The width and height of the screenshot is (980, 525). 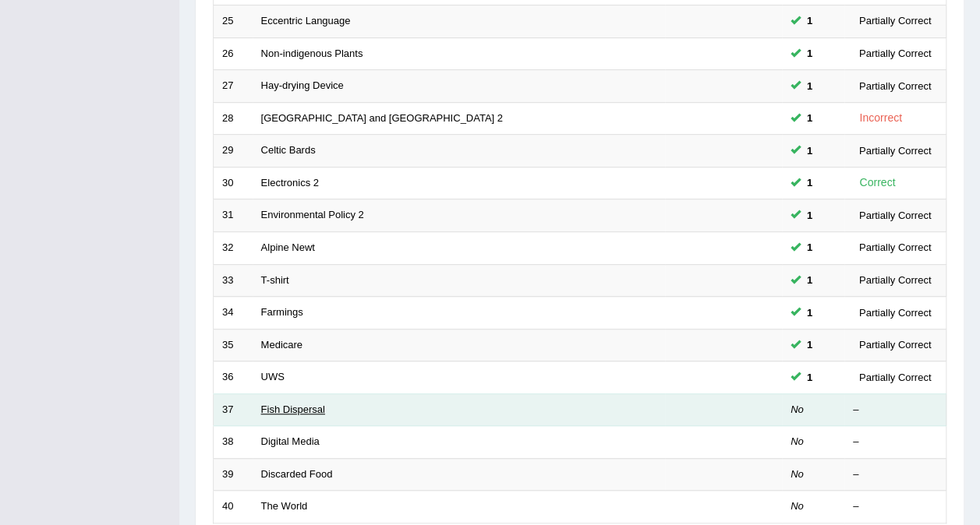 What do you see at coordinates (283, 312) in the screenshot?
I see `a: Farmings` at bounding box center [283, 312].